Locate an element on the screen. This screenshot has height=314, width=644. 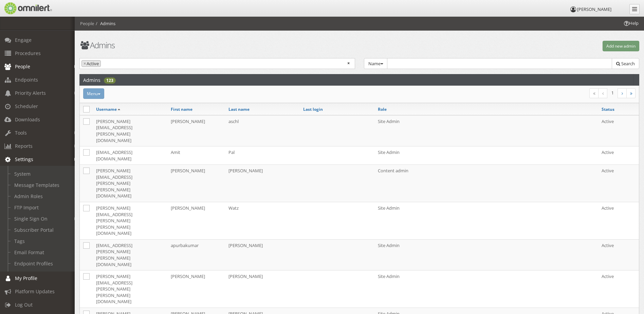
span: Reports is located at coordinates (24, 146).